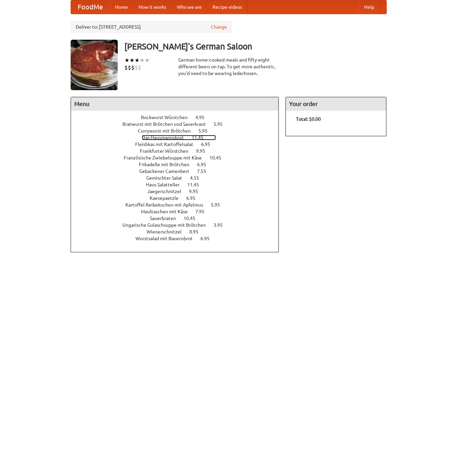 The height and width of the screenshot is (476, 457). I want to click on span: Maultaschen mit Käse, so click(167, 211).